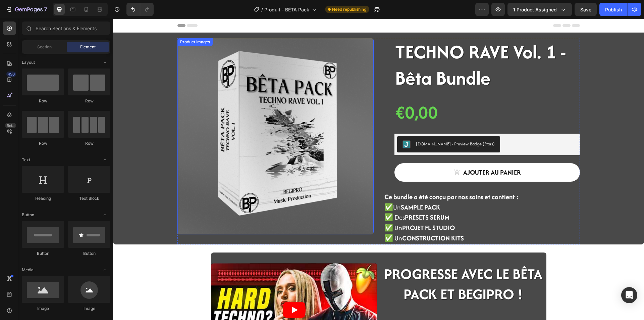  Describe the element at coordinates (613, 9) in the screenshot. I see `div: Publish` at that location.